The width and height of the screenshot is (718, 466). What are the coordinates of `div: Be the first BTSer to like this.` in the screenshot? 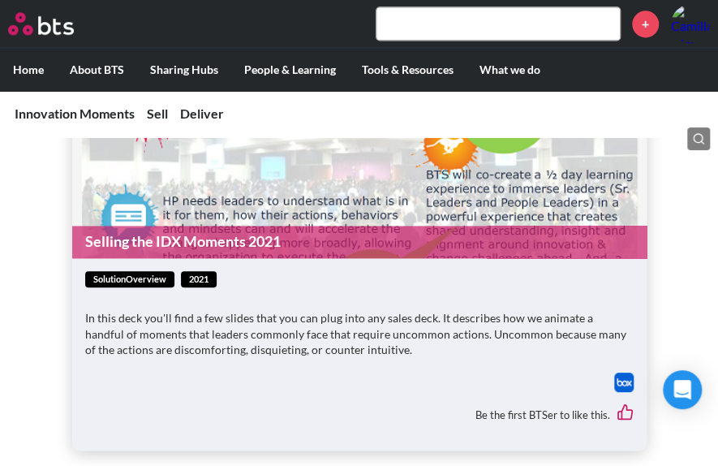 It's located at (360, 415).